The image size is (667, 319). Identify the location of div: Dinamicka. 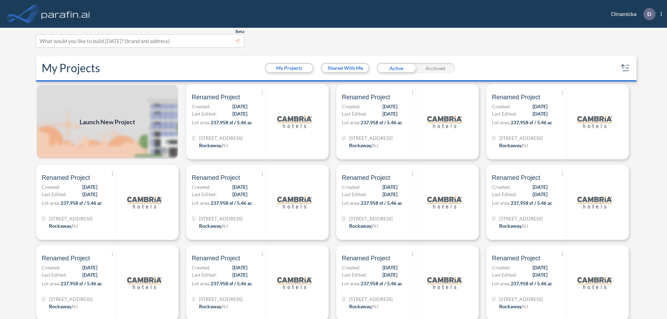
(631, 14).